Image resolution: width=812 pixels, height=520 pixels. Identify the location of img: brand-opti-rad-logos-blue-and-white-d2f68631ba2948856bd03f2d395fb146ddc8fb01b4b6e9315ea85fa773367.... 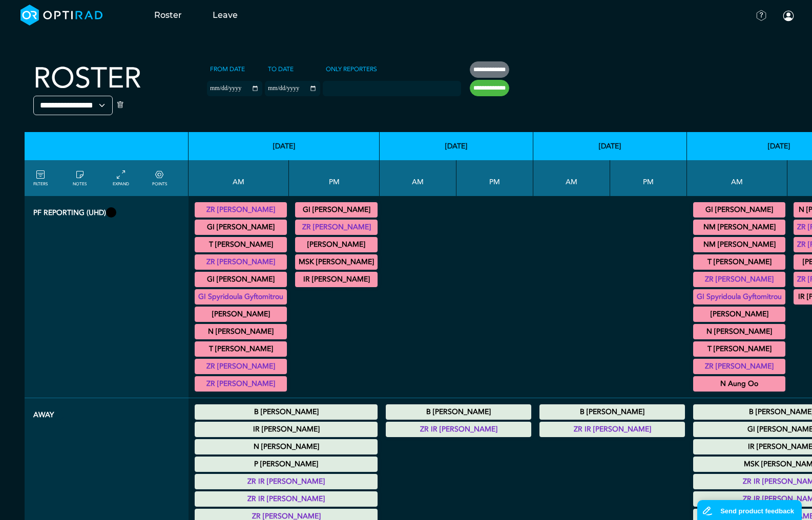
(62, 15).